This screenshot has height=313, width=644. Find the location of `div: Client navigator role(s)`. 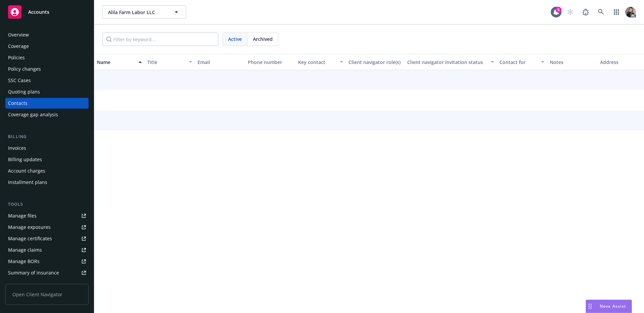

div: Client navigator role(s) is located at coordinates (375, 62).